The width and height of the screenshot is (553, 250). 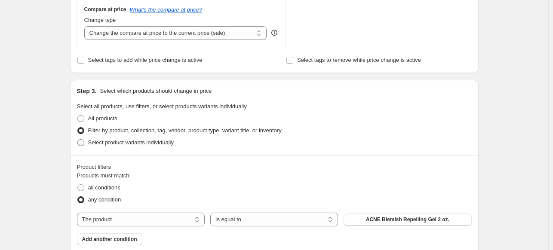 I want to click on button: ACNE Blemish Repelling Gel 2 oz., so click(x=407, y=220).